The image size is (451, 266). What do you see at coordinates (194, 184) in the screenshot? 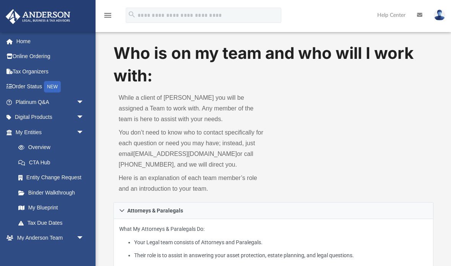
I see `p: Here is an explanation of each team member’s role and an introduction to your team.` at bounding box center [194, 184].